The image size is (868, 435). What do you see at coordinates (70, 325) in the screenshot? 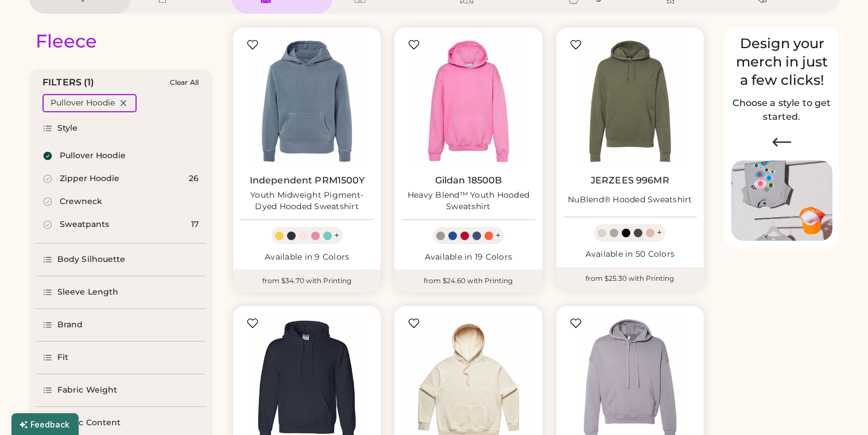
I see `div: Brand` at bounding box center [70, 325].